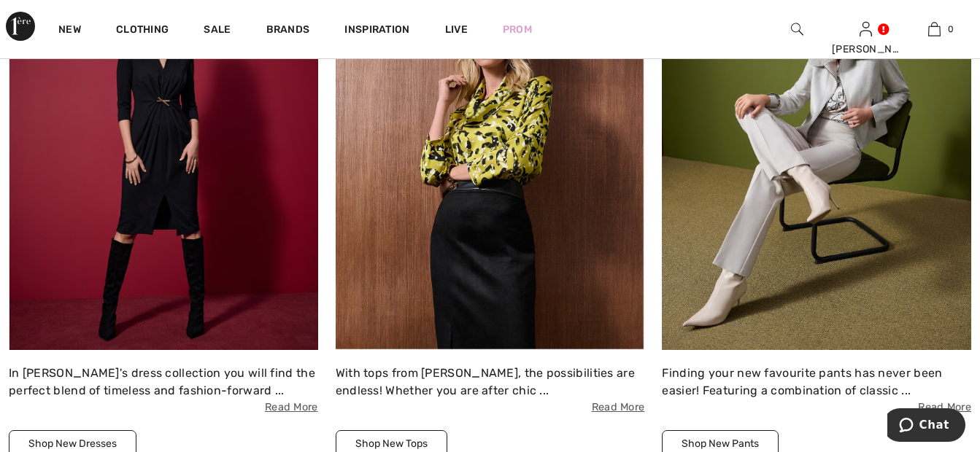 The image size is (980, 452). What do you see at coordinates (216, 30) in the screenshot?
I see `a: Sale` at bounding box center [216, 30].